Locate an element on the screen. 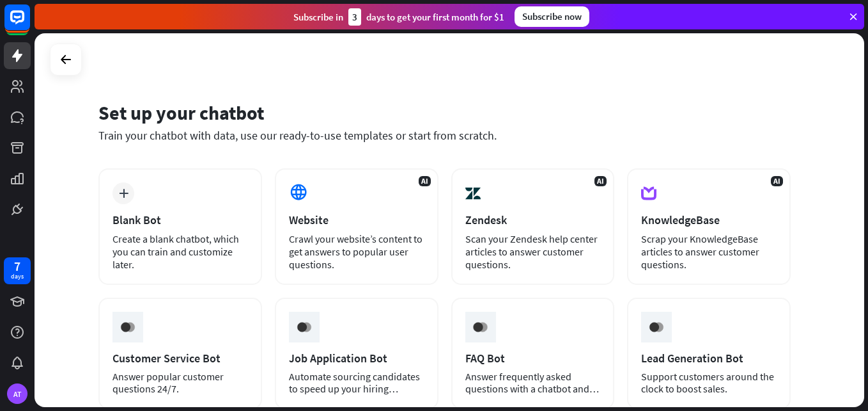 This screenshot has width=868, height=411. div: Automate sourcing candidates to speed up your hiring process. is located at coordinates (357, 383).